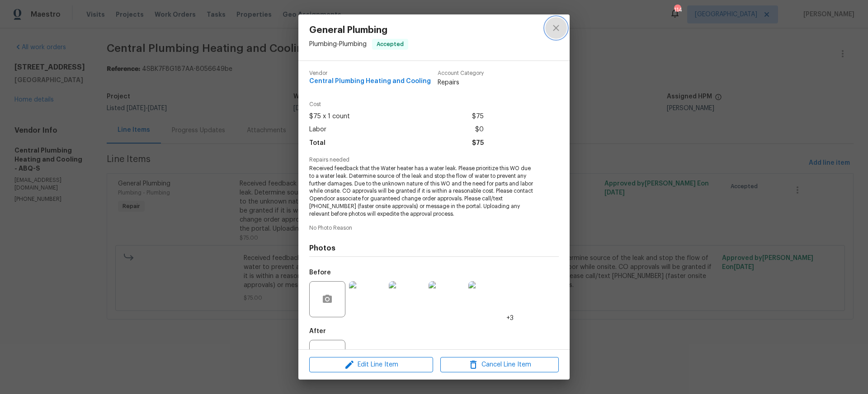 The image size is (868, 394). I want to click on span: Edit Line Item, so click(371, 365).